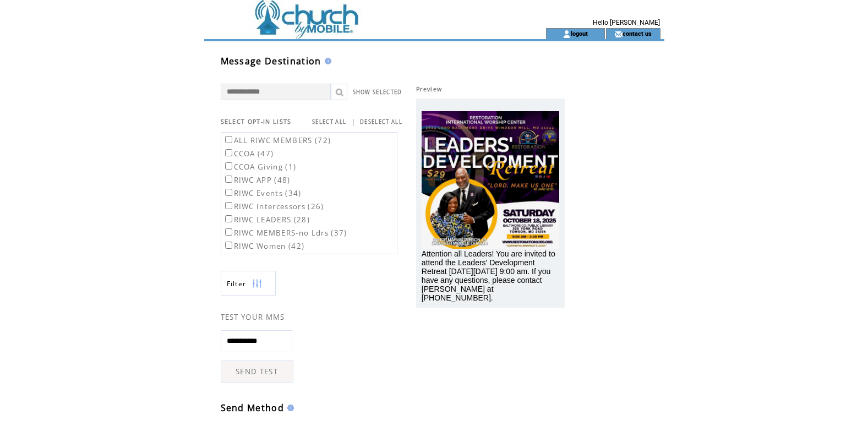 The height and width of the screenshot is (426, 868). I want to click on label: RIWC Events (34), so click(262, 193).